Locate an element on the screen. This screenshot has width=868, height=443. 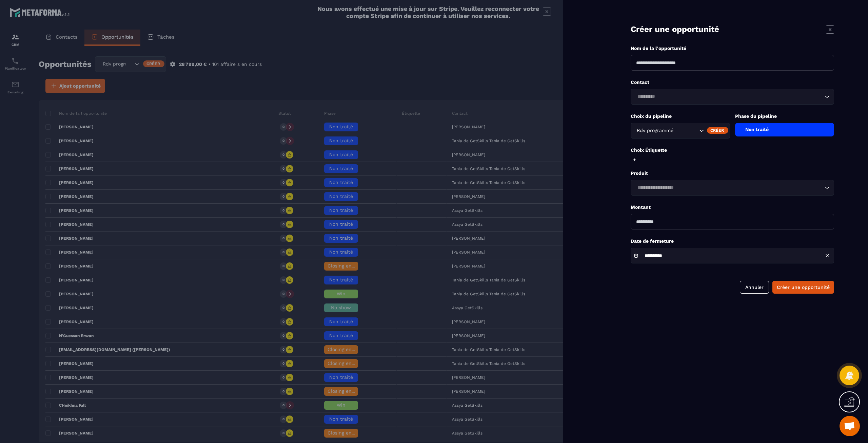
button: Annuler is located at coordinates (754, 287).